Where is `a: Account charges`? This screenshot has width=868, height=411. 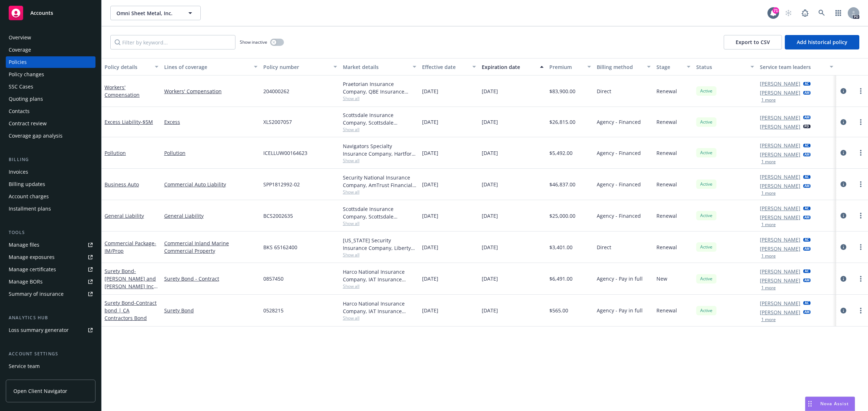
a: Account charges is located at coordinates (50, 197).